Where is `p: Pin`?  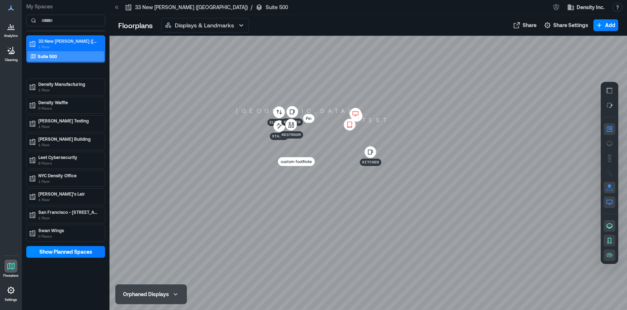 p: Pin is located at coordinates (309, 118).